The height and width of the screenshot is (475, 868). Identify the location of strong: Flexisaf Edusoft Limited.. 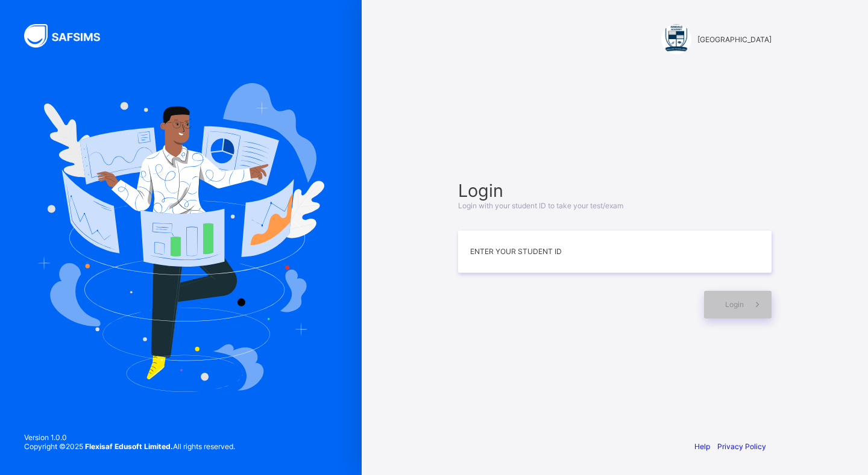
(129, 446).